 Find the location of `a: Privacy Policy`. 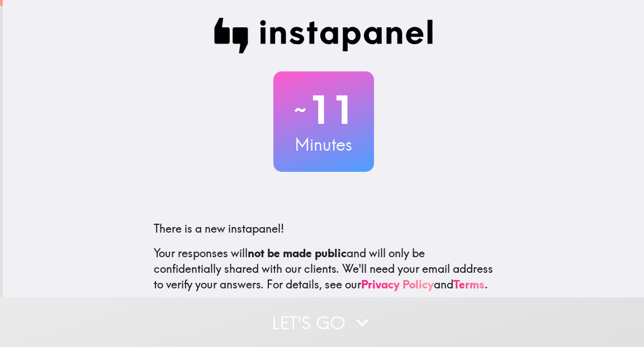

a: Privacy Policy is located at coordinates (398, 284).